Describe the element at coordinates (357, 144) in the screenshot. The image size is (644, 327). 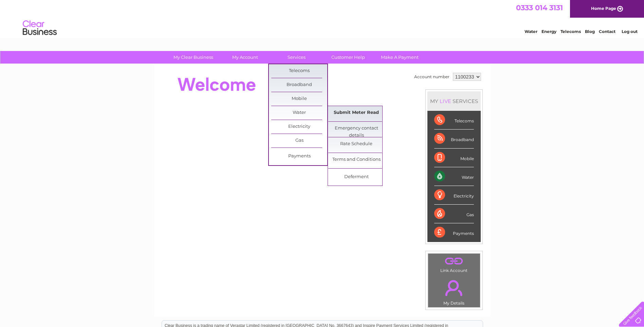
I see `a: Rate Schedule` at that location.